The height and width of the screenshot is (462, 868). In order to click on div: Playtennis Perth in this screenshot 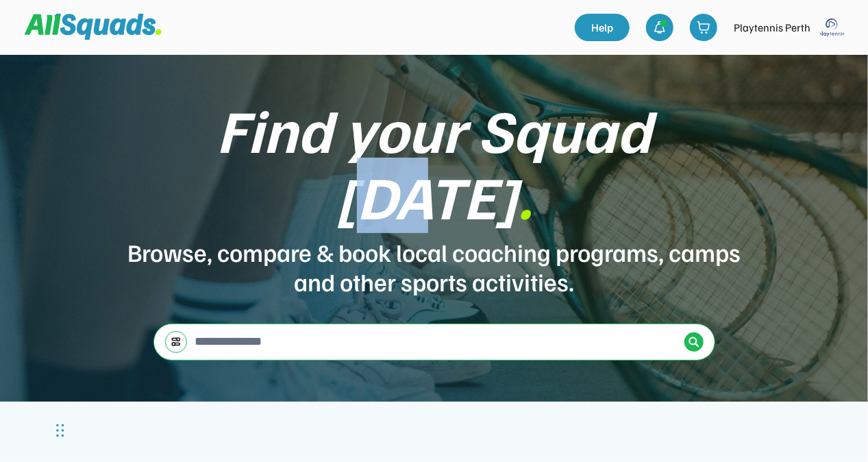, I will do `click(772, 27)`.